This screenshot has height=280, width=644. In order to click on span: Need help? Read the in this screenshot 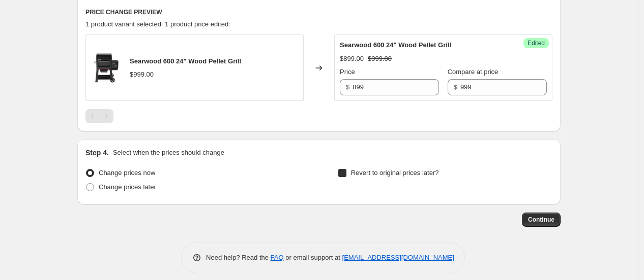, I will do `click(238, 257)`.